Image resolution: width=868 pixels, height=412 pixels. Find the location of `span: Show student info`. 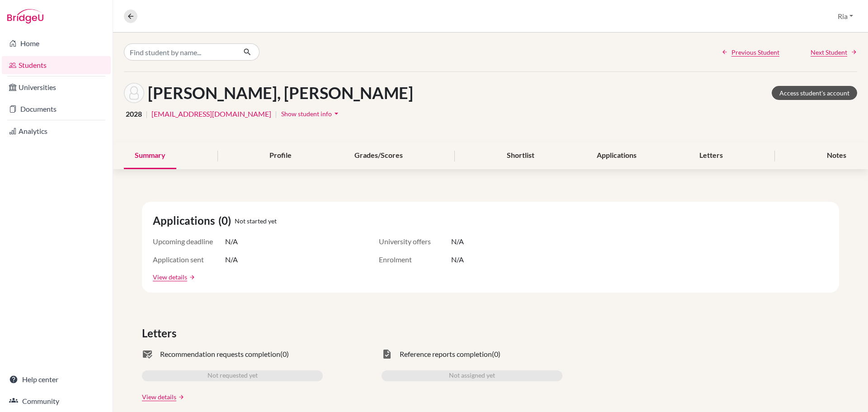

span: Show student info is located at coordinates (307, 113).